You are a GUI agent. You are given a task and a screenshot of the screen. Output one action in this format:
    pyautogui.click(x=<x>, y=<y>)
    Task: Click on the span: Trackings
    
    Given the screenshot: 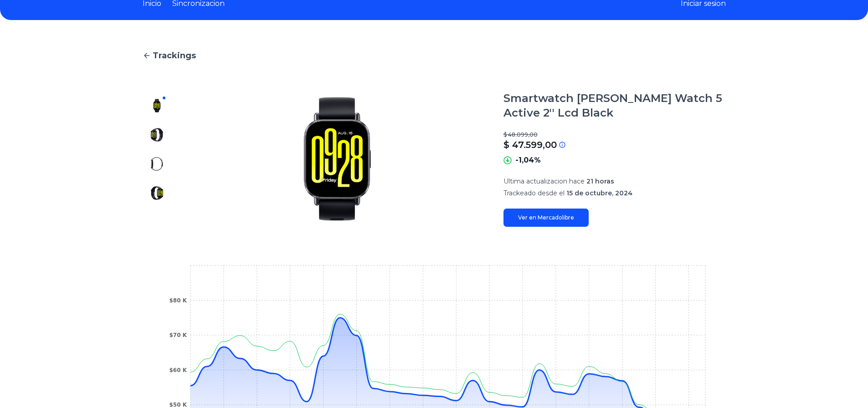 What is the action you would take?
    pyautogui.click(x=174, y=56)
    